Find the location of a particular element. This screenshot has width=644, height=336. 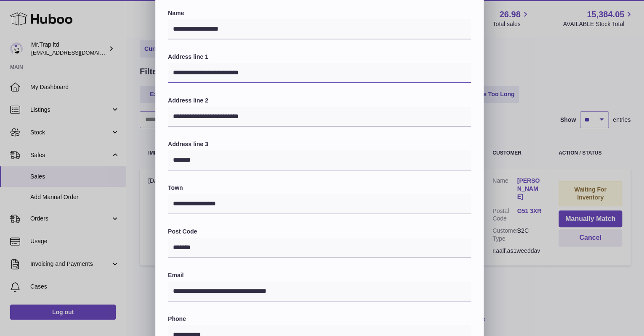

label: Phone is located at coordinates (319, 319).